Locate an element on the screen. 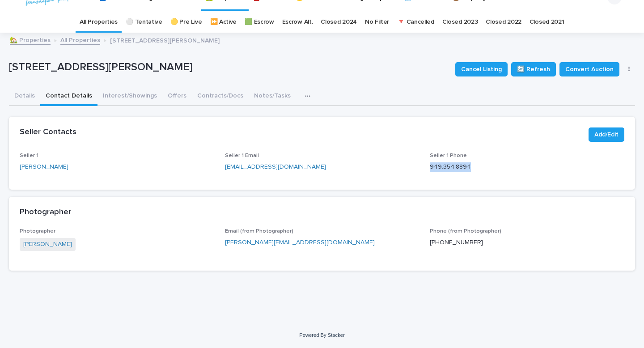  a: Escrow Alt. is located at coordinates (298, 22).